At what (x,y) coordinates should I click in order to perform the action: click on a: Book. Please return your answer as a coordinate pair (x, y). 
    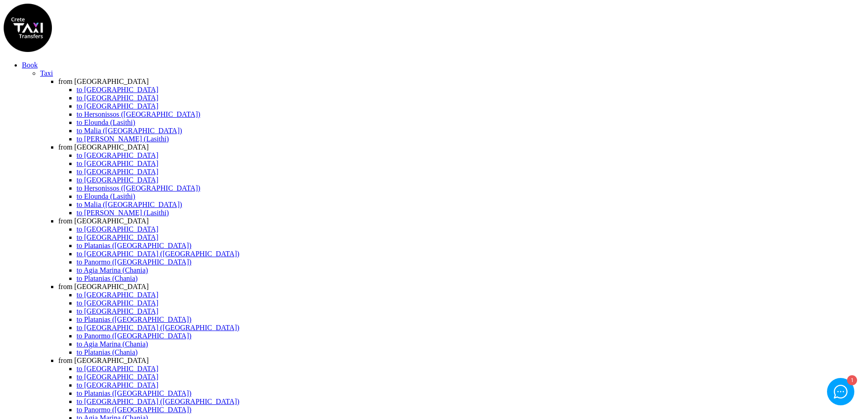
    Looking at the image, I should click on (30, 64).